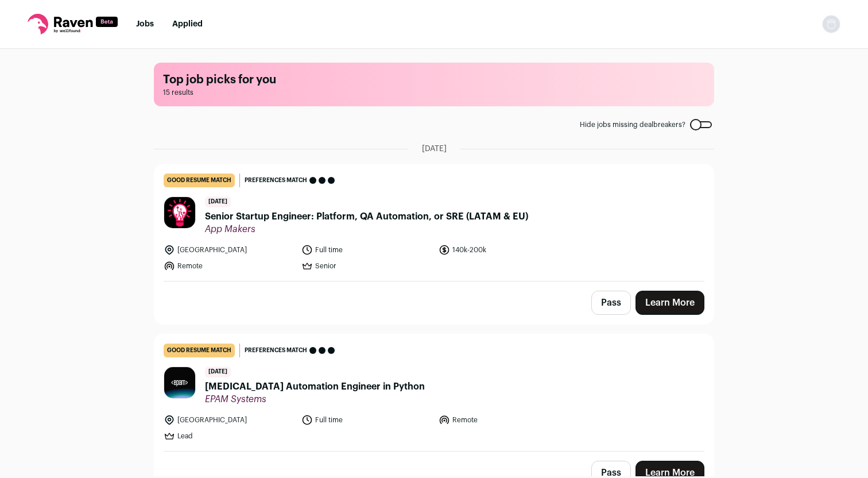 The image size is (868, 478). Describe the element at coordinates (611, 302) in the screenshot. I see `button: Pass` at that location.